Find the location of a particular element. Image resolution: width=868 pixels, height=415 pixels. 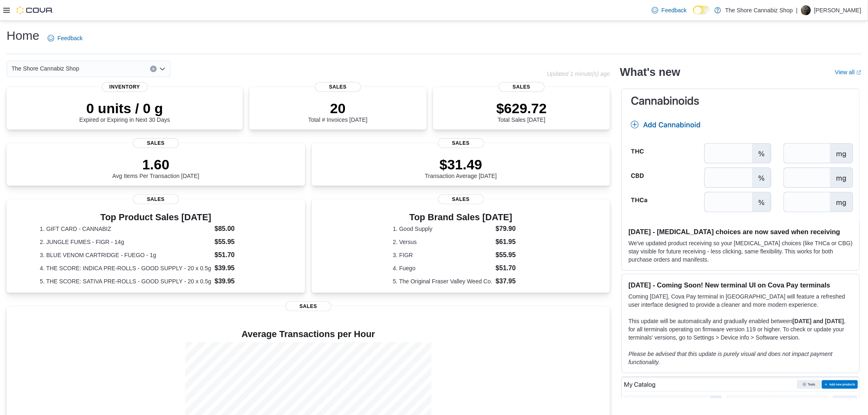

a: View allExternal link is located at coordinates (849, 72).